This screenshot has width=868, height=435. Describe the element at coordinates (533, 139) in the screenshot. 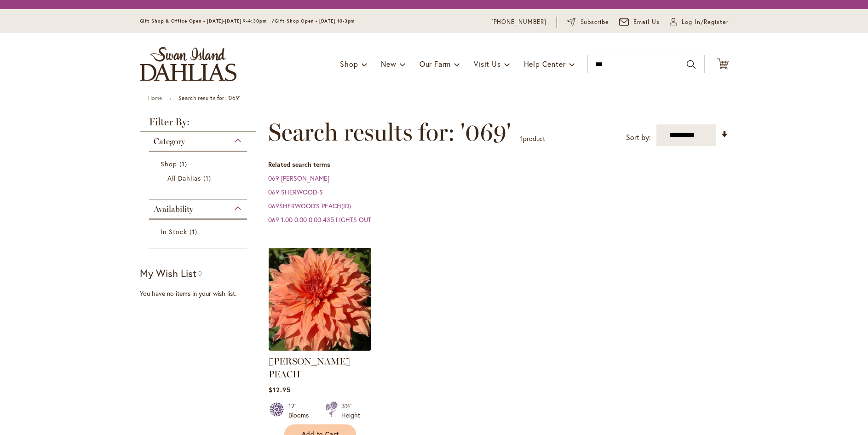

I see `p: product` at that location.